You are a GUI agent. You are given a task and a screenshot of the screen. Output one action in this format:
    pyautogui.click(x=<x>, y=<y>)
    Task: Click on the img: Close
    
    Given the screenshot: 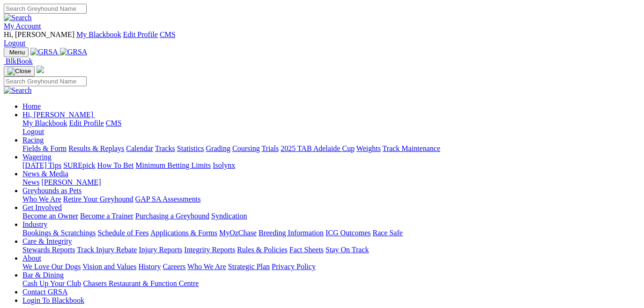 What is the action you would take?
    pyautogui.click(x=19, y=71)
    